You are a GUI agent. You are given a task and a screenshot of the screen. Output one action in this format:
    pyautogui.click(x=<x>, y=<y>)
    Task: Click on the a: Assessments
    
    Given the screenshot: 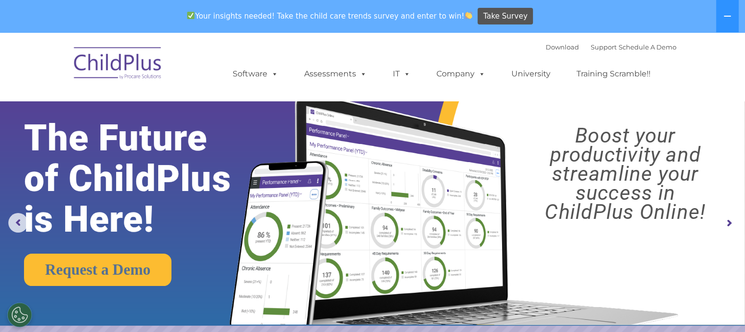 What is the action you would take?
    pyautogui.click(x=336, y=74)
    